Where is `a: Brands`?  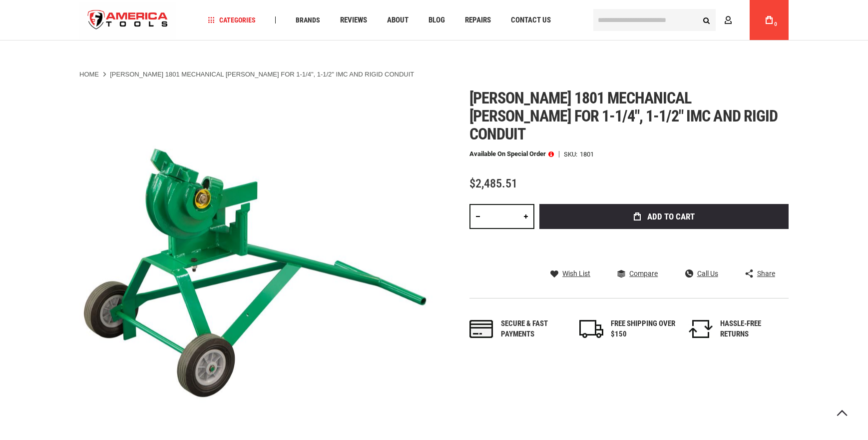 a: Brands is located at coordinates (307, 20).